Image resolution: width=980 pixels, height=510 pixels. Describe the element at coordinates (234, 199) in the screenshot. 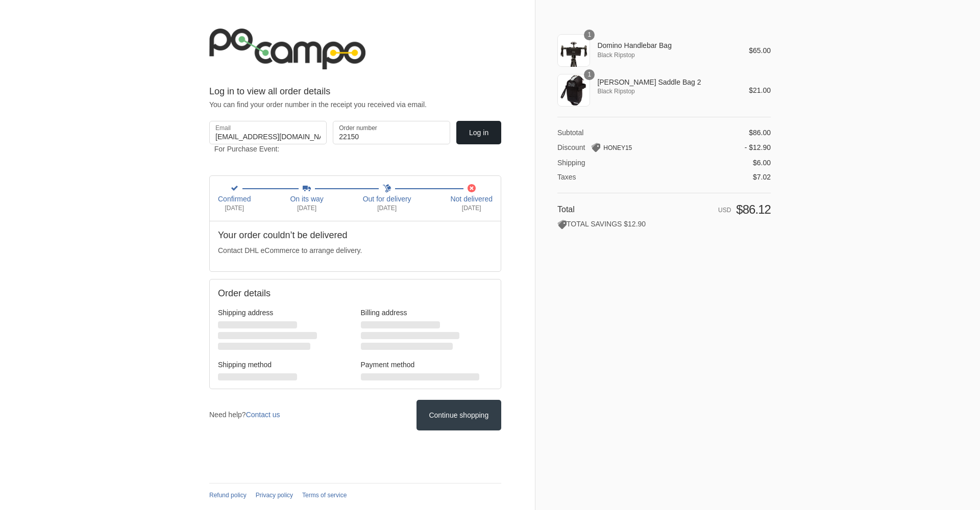

I see `span: Confirmed` at that location.